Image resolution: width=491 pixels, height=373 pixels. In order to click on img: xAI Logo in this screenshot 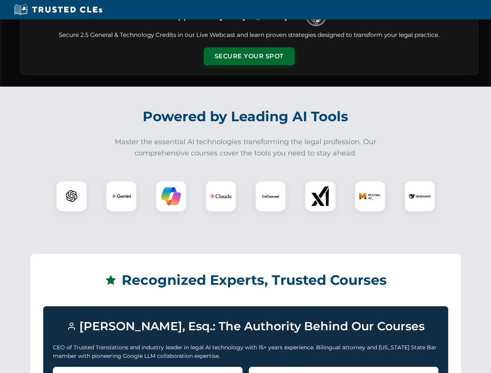, I will do `click(321, 196)`.